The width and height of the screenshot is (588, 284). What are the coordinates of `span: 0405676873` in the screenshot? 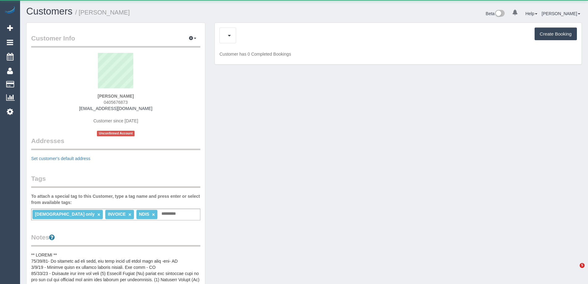 It's located at (116, 102).